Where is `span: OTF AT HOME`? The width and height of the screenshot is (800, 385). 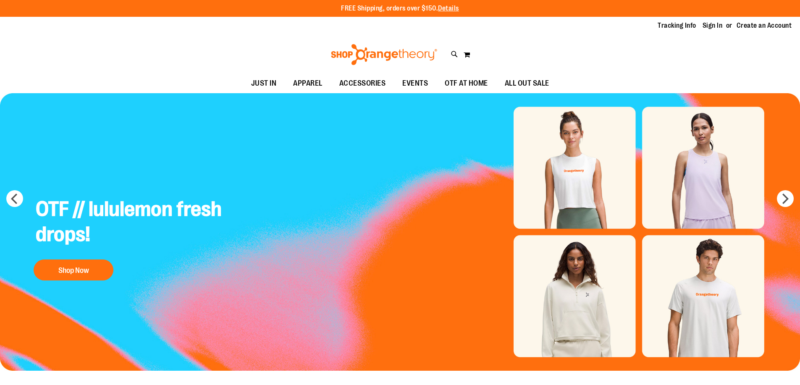 span: OTF AT HOME is located at coordinates (466, 83).